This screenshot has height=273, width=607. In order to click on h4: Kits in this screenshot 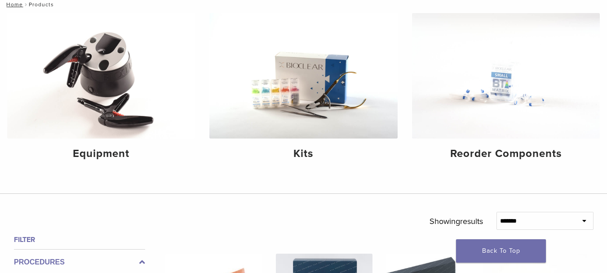, I will do `click(303, 154)`.